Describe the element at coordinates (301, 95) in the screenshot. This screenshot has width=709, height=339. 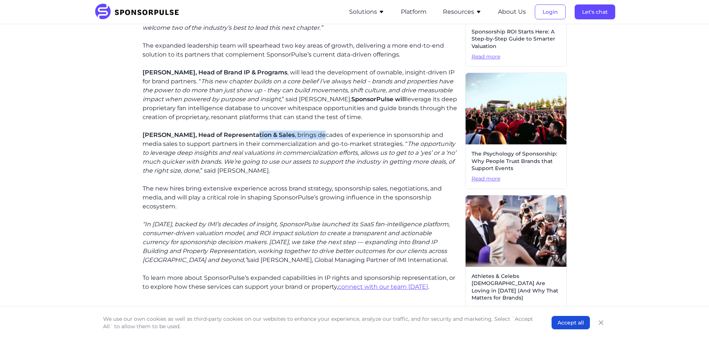
I see `p: , will lead the development of ownable, insight-driven IP for brand partners. “ ,” said [PERSON_N...` at that location.